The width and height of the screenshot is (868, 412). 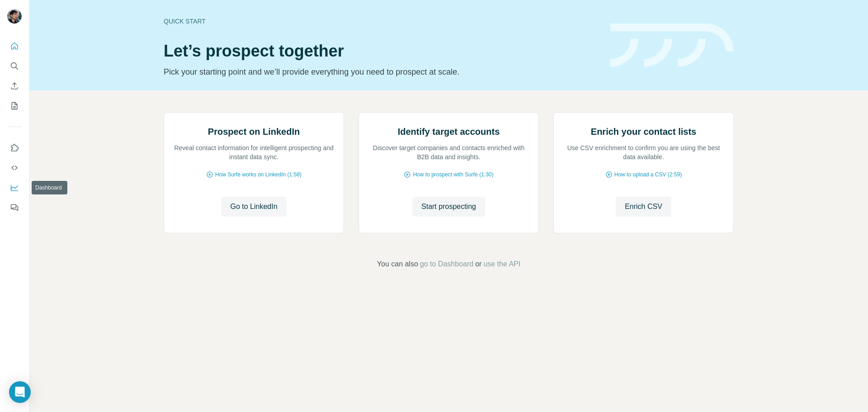 I want to click on h1: Let’s prospect together, so click(x=382, y=51).